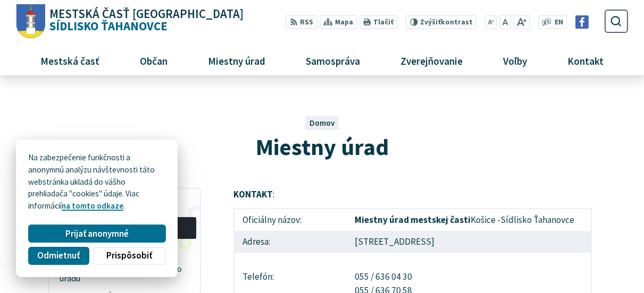  What do you see at coordinates (307, 22) in the screenshot?
I see `span: RSS` at bounding box center [307, 22].